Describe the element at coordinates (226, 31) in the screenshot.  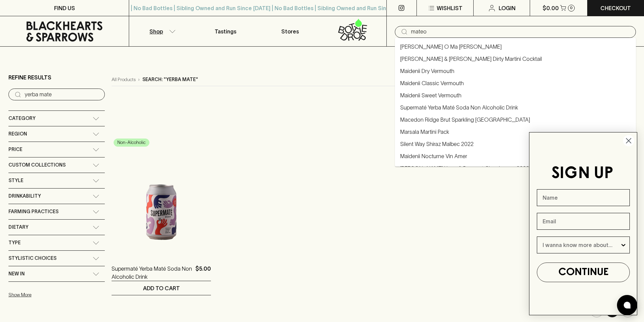
I see `a: Tastings` at that location.